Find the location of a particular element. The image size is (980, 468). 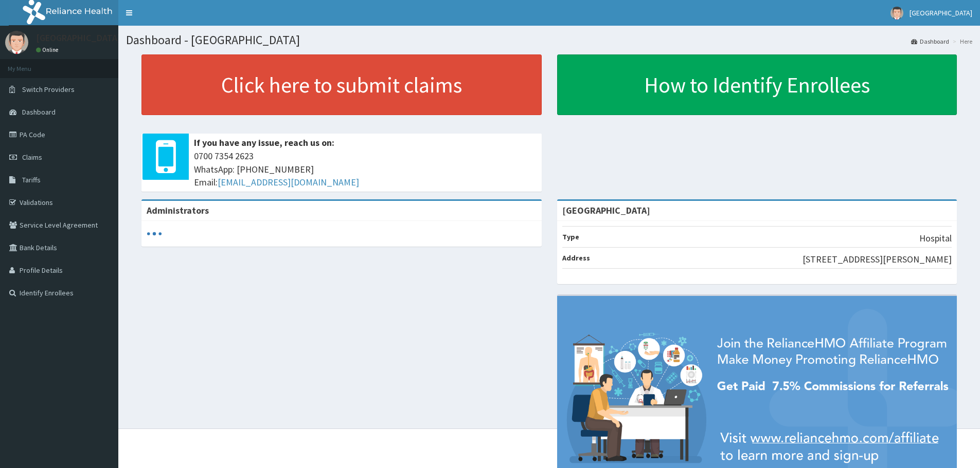

span: Dashboard is located at coordinates (39, 112).